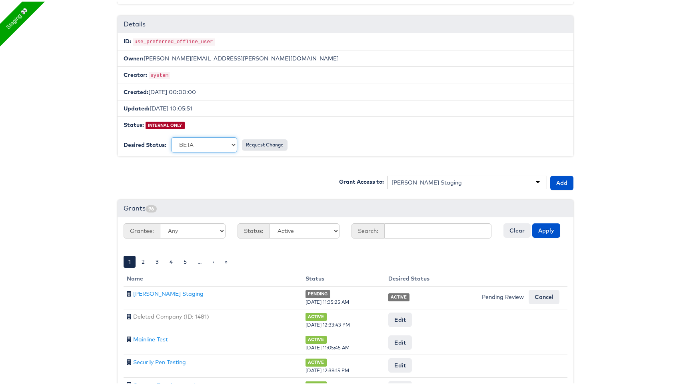  Describe the element at coordinates (213, 277) in the screenshot. I see `th: Name` at that location.